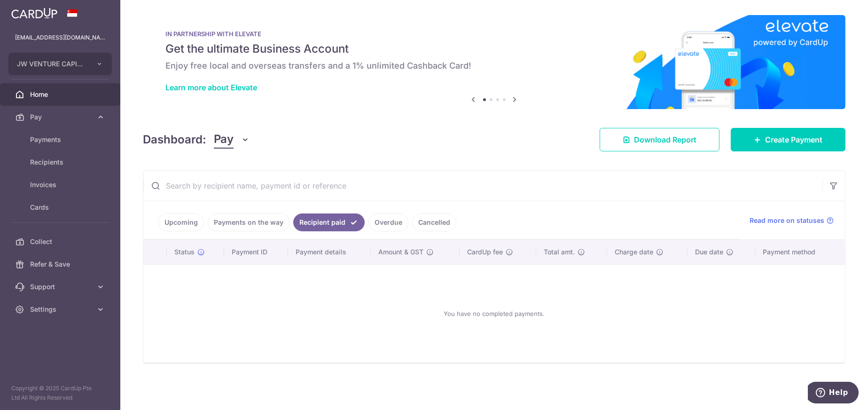  What do you see at coordinates (61, 162) in the screenshot?
I see `span: Recipients` at bounding box center [61, 162].